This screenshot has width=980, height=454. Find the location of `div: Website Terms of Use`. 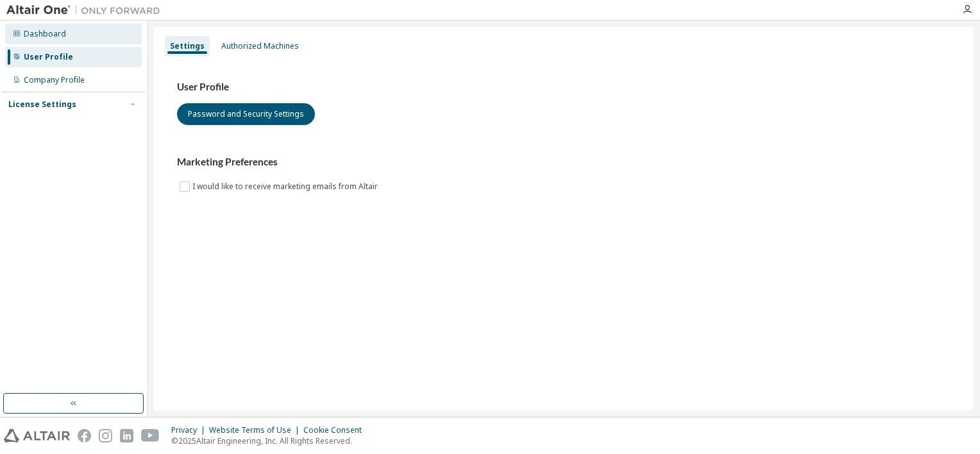

div: Website Terms of Use is located at coordinates (256, 430).